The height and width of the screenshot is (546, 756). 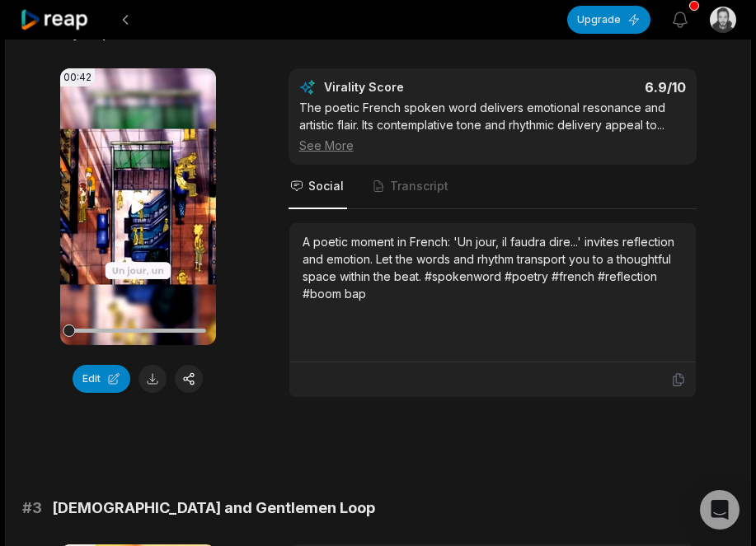 What do you see at coordinates (492, 126) in the screenshot?
I see `div: The poetic French spoken word delivers emotional resonance and artistic flair. Its contemplative ...` at bounding box center [492, 126].